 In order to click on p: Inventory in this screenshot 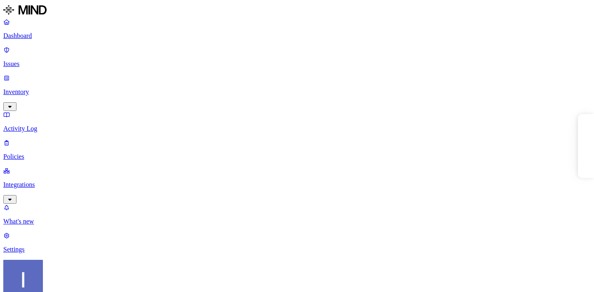, I will do `click(297, 92)`.